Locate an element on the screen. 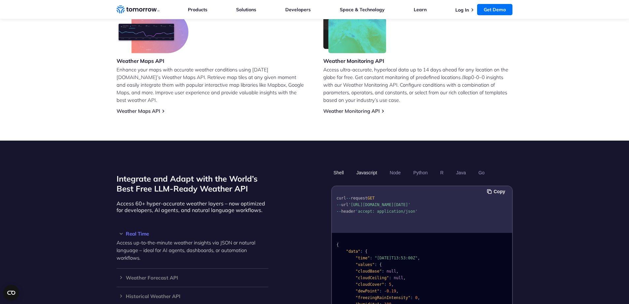 This screenshot has height=304, width=629. div: Weather Forecast API is located at coordinates (193, 277).